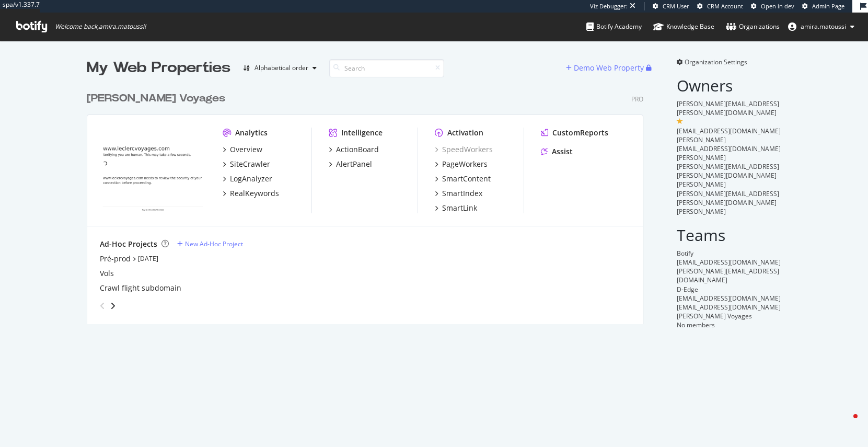  What do you see at coordinates (606, 67) in the screenshot?
I see `a: Demo Web Property` at bounding box center [606, 67].